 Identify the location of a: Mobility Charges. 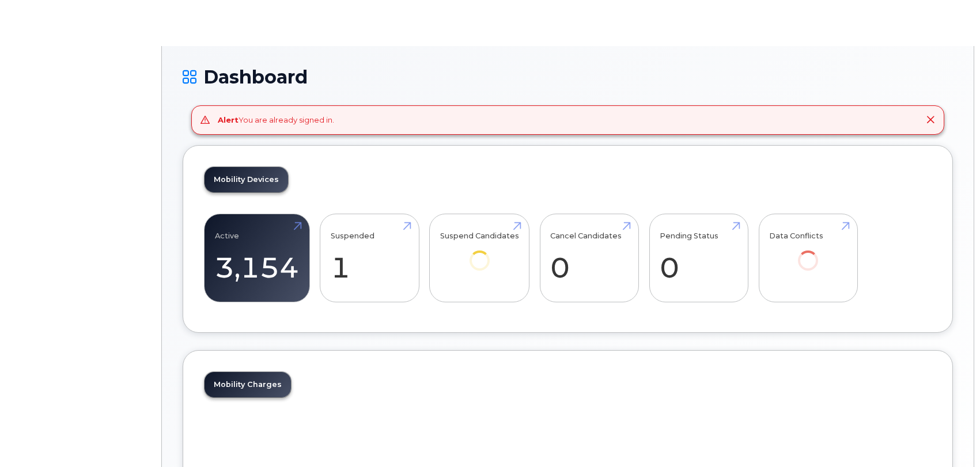
(248, 385).